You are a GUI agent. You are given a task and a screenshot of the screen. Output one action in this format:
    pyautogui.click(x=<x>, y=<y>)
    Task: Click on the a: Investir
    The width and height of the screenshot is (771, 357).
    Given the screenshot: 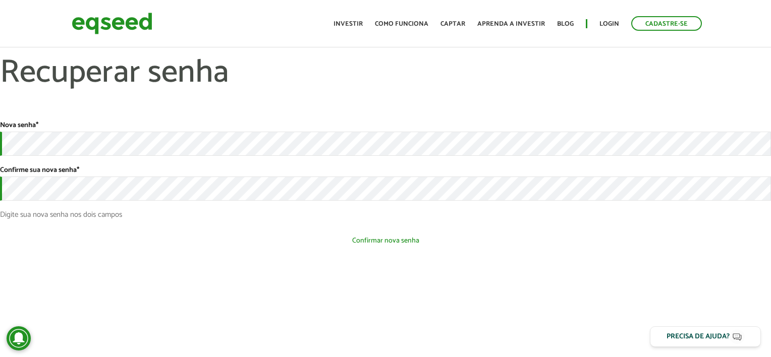 What is the action you would take?
    pyautogui.click(x=348, y=24)
    